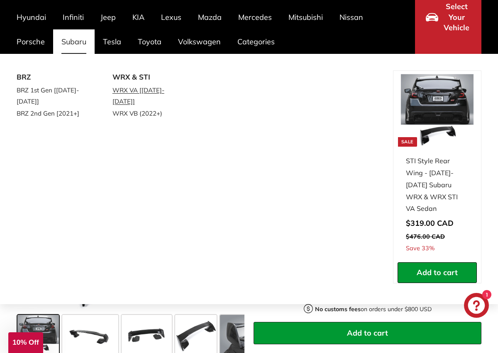 Image resolution: width=498 pixels, height=353 pixels. I want to click on a: Nissan, so click(351, 17).